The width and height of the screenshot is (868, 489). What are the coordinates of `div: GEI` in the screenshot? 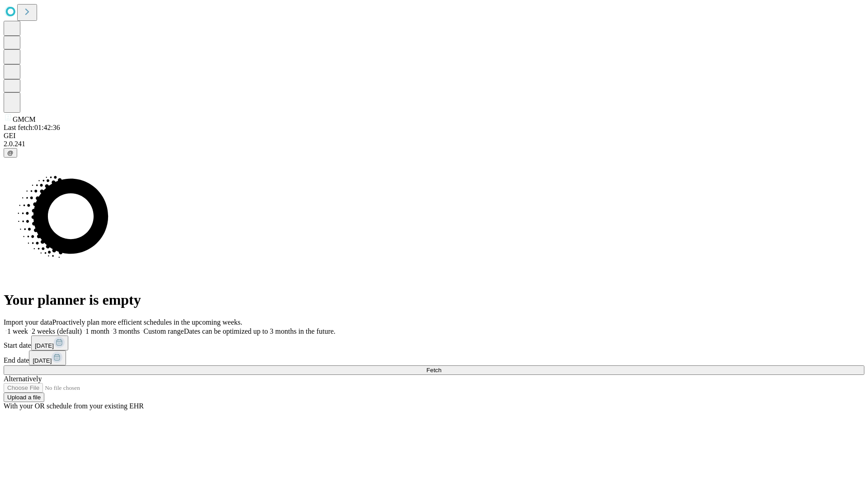 It's located at (434, 136).